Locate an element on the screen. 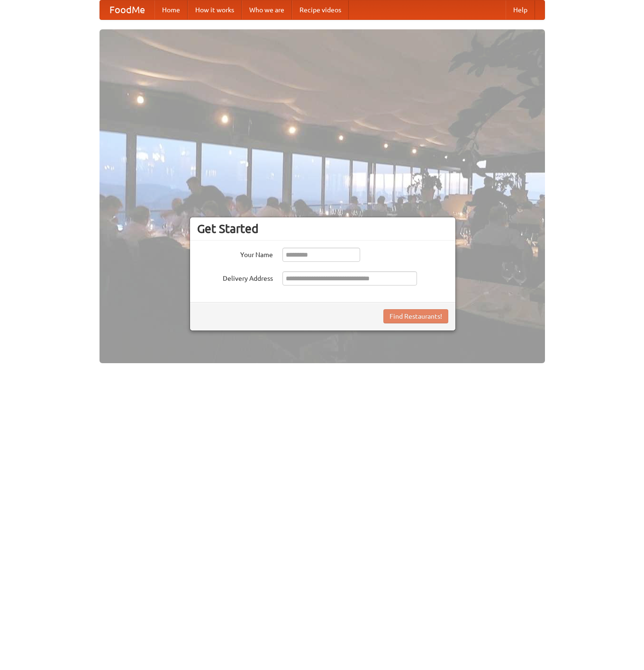  a: FoodMe is located at coordinates (127, 10).